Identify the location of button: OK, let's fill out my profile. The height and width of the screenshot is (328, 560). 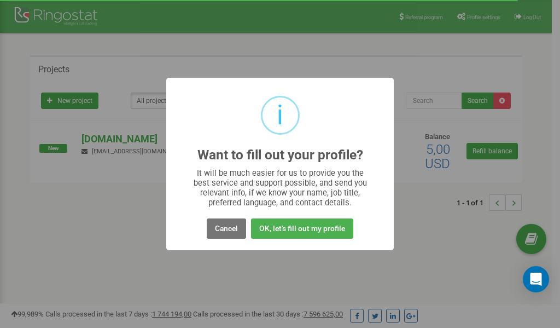
(302, 228).